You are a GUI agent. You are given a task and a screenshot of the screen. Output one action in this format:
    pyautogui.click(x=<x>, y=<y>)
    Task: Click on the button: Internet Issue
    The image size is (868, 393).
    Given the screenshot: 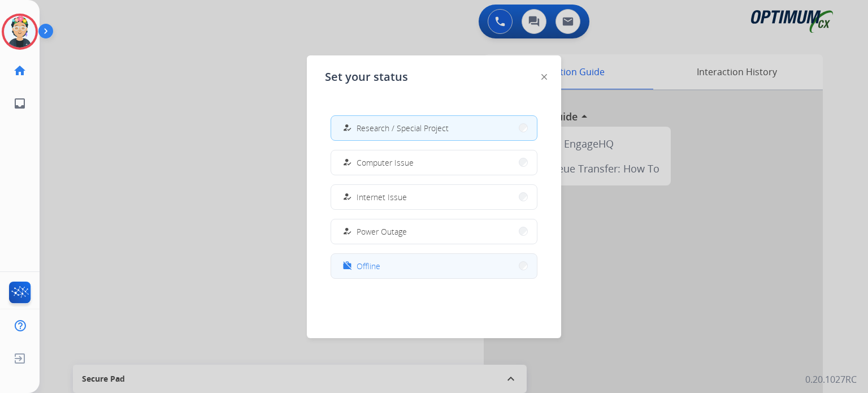 What is the action you would take?
    pyautogui.click(x=434, y=197)
    